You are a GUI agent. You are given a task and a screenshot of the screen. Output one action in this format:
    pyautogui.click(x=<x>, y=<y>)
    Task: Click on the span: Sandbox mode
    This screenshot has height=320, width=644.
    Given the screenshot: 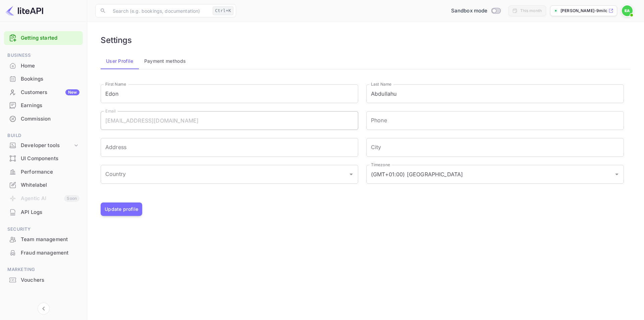 What is the action you would take?
    pyautogui.click(x=469, y=11)
    